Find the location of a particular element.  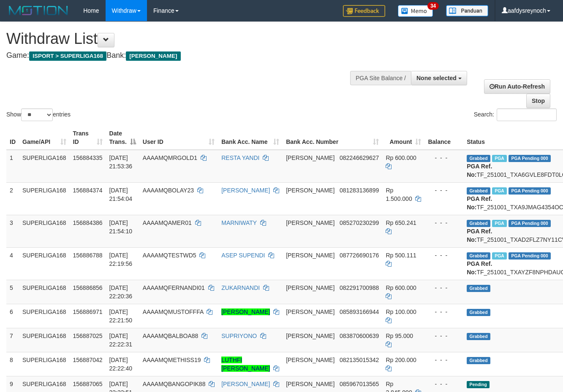

span: Copy 085893166944 to clipboard is located at coordinates (359, 312).